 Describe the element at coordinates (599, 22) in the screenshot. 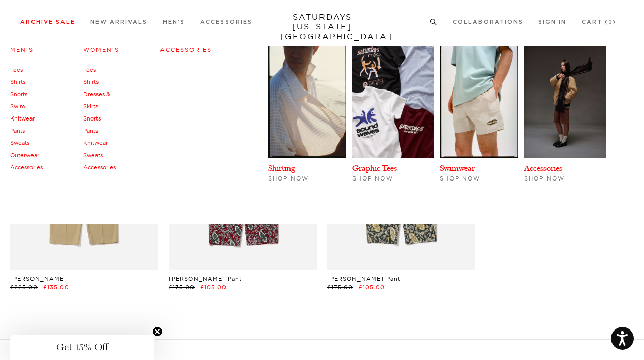

I see `a: Cart (0)` at that location.